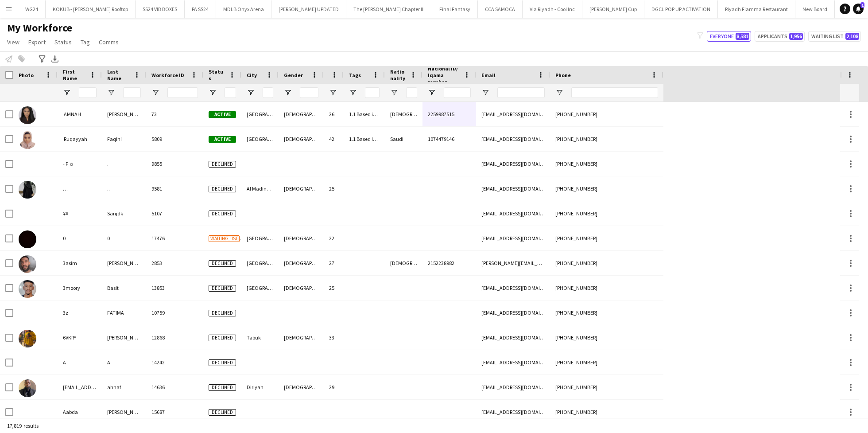 The height and width of the screenshot is (433, 868). What do you see at coordinates (863, 5) in the screenshot?
I see `span: 1` at bounding box center [863, 5].